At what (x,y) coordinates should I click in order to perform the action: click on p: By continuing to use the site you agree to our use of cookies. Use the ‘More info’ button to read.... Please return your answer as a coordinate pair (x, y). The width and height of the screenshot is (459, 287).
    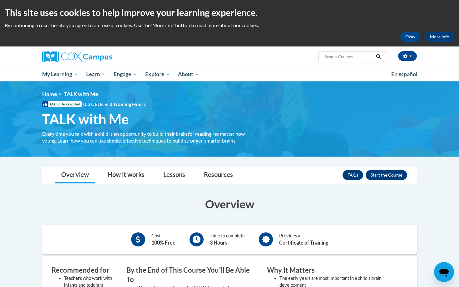
    Looking at the image, I should click on (230, 25).